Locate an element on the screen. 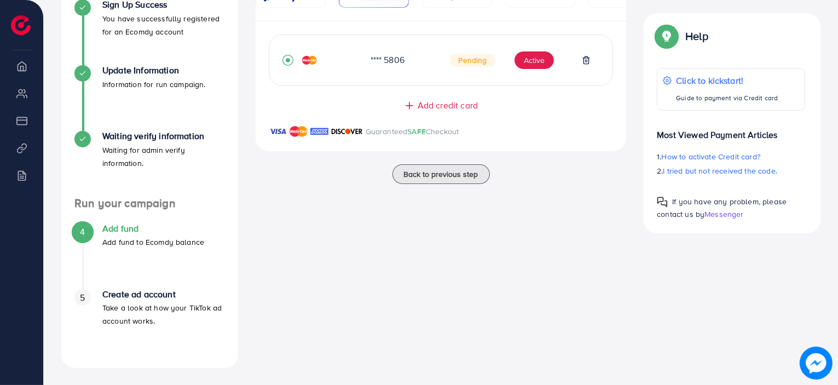 This screenshot has width=838, height=385. p: You have successfully registered for an Ecomdy account is located at coordinates (164, 25).